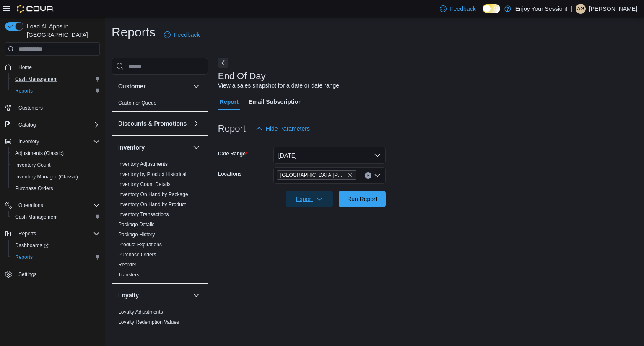 This screenshot has height=346, width=644. I want to click on h3: Loyalty, so click(128, 296).